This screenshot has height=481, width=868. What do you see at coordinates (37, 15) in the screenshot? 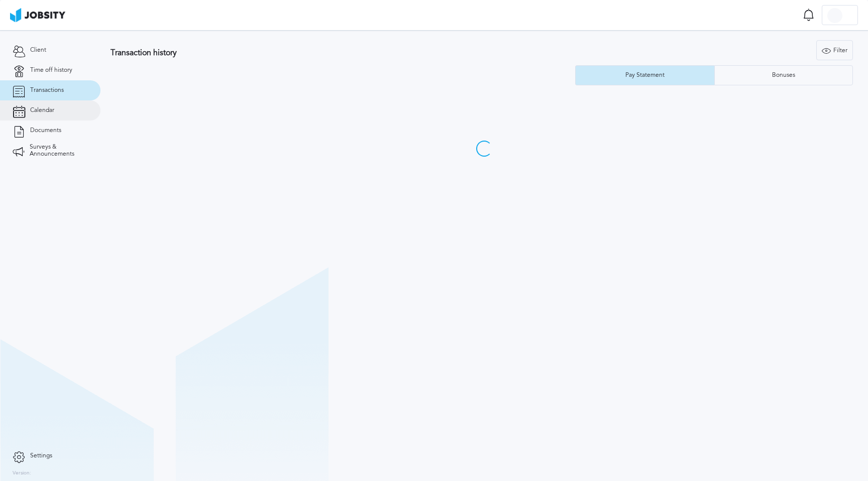
I see `img: ab4bad089aa723f57921c736e9817d99.png` at bounding box center [37, 15].